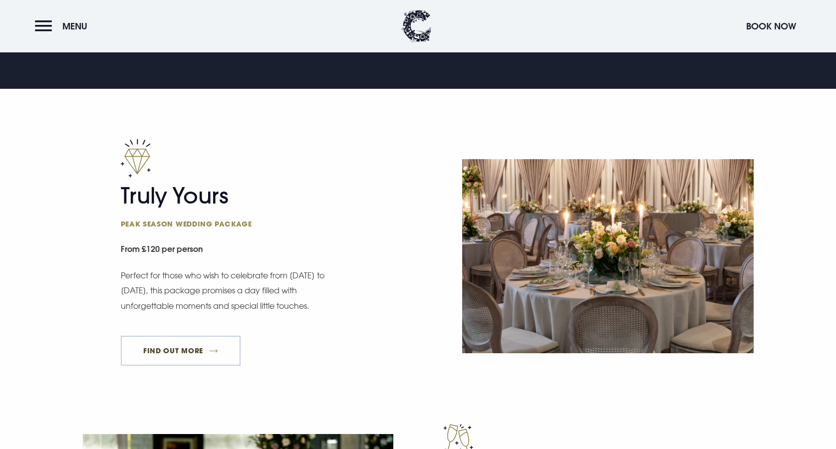 The height and width of the screenshot is (449, 836). Describe the element at coordinates (181, 351) in the screenshot. I see `a: FIND OUT MORE` at that location.